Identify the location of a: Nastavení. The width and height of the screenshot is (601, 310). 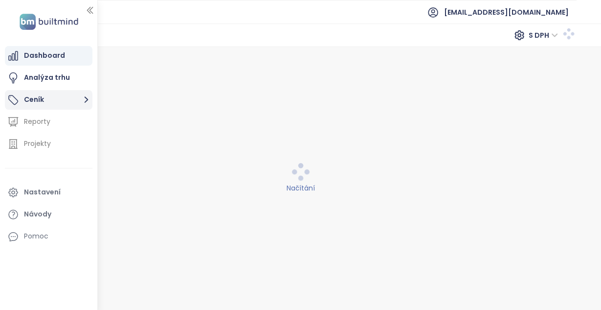
(48, 192).